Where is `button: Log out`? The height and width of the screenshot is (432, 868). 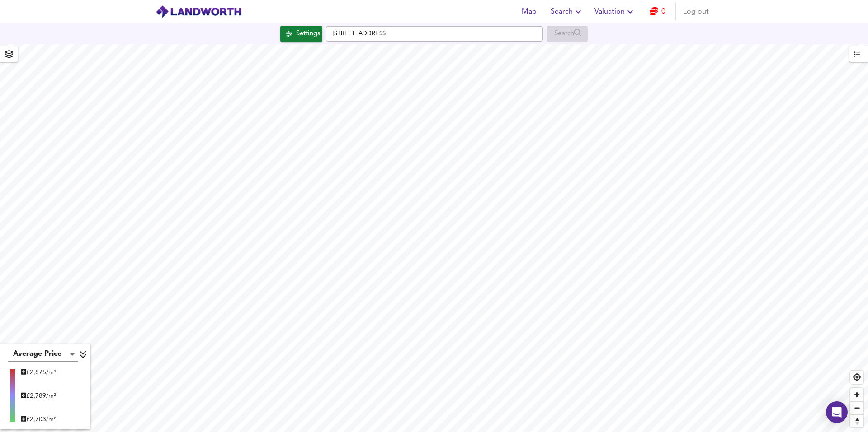
button: Log out is located at coordinates (696, 12).